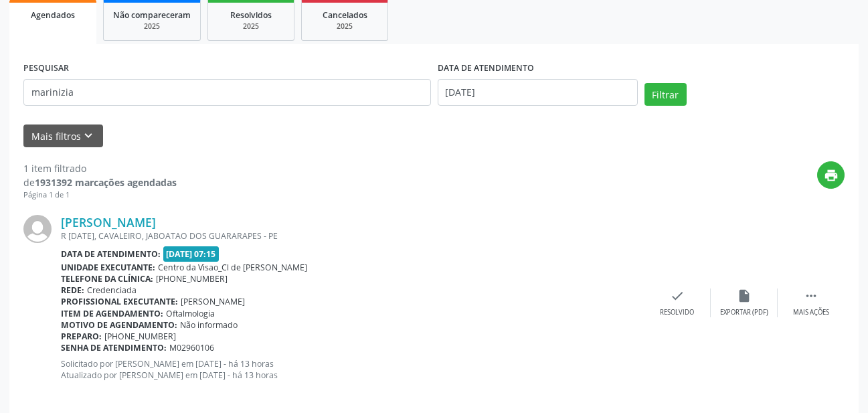 The height and width of the screenshot is (413, 868). Describe the element at coordinates (251, 15) in the screenshot. I see `span: Resolvidos` at that location.